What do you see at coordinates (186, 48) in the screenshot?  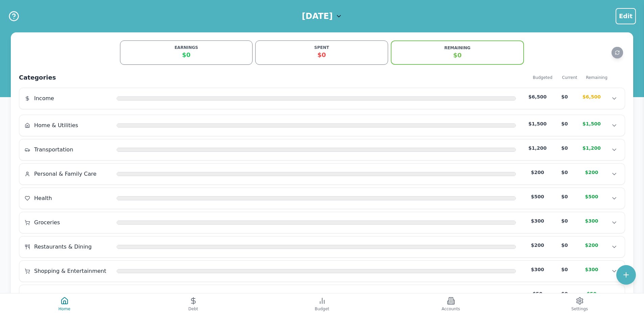 I see `div: EARNINGS` at bounding box center [186, 48].